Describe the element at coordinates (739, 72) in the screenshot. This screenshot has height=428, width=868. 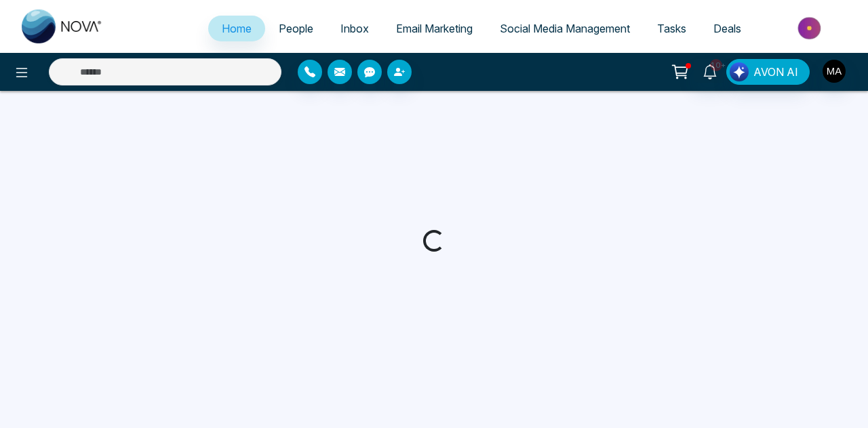
I see `img: Lead Flow` at that location.